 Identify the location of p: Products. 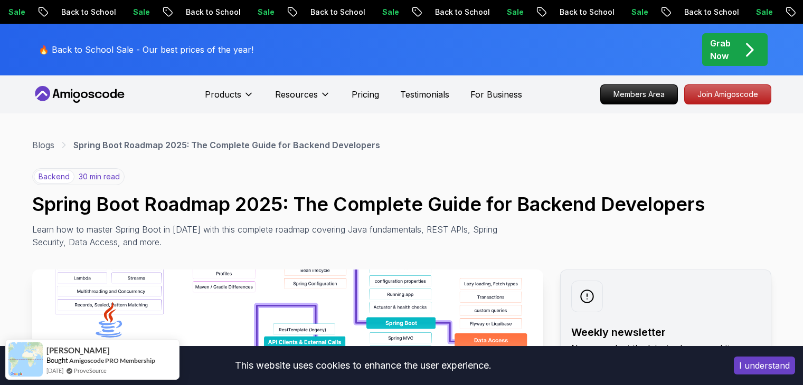
(223, 95).